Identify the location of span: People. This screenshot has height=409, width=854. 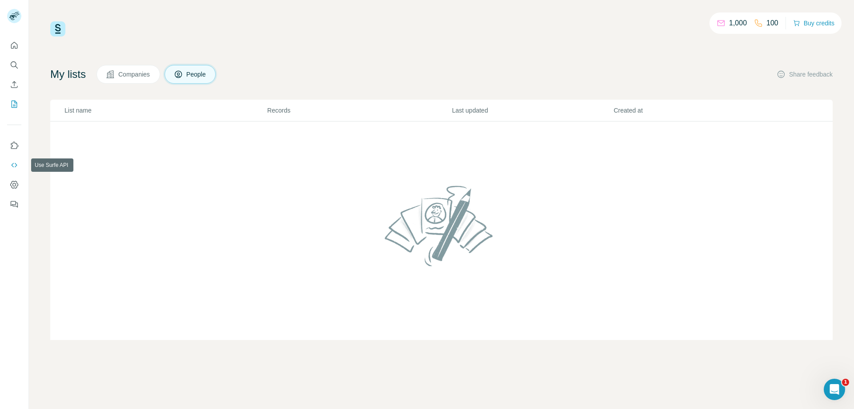
(197, 74).